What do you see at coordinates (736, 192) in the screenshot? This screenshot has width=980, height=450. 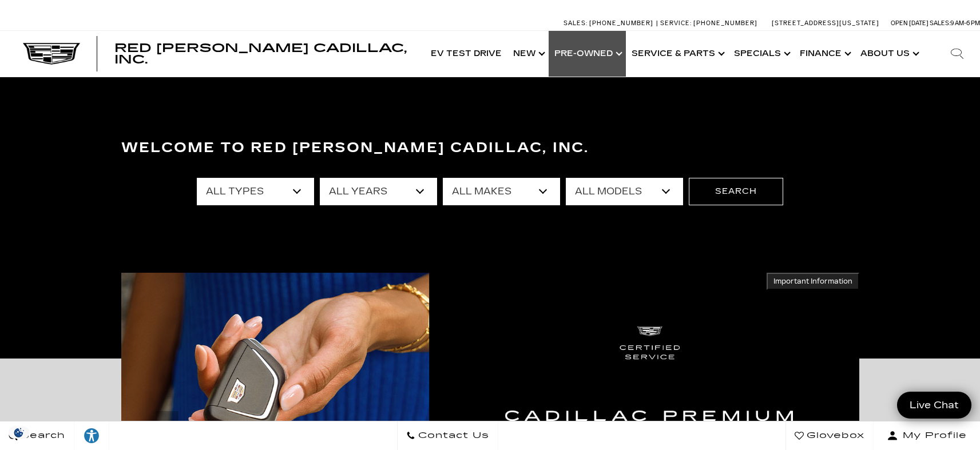 I see `button: Search` at bounding box center [736, 192].